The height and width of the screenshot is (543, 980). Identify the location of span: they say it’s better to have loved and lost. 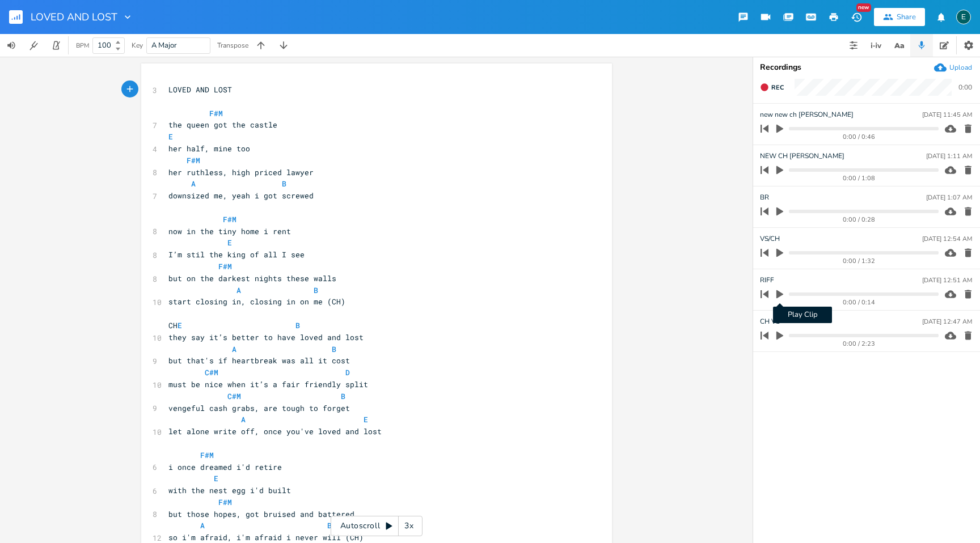
(266, 337).